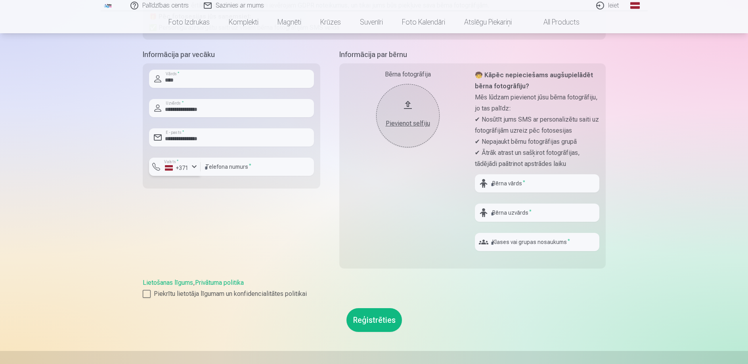 This screenshot has width=748, height=364. I want to click on a: Krūzes, so click(330, 22).